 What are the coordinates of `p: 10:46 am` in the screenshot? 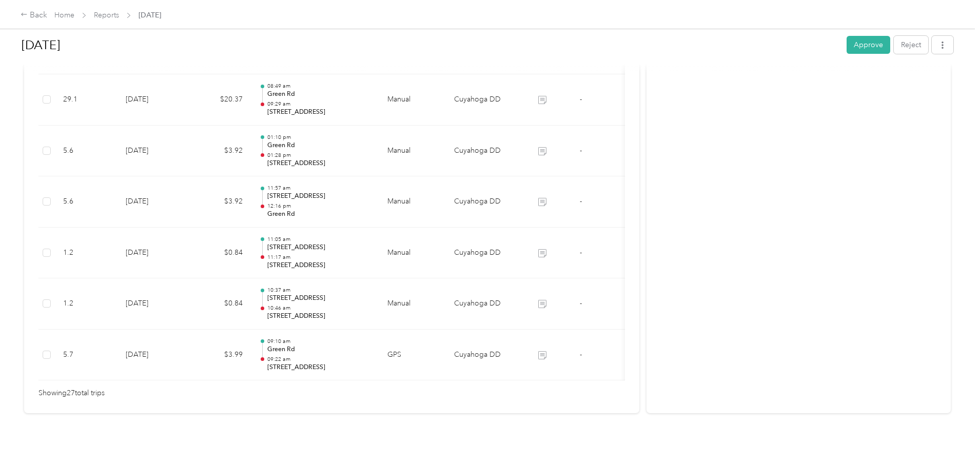 It's located at (319, 308).